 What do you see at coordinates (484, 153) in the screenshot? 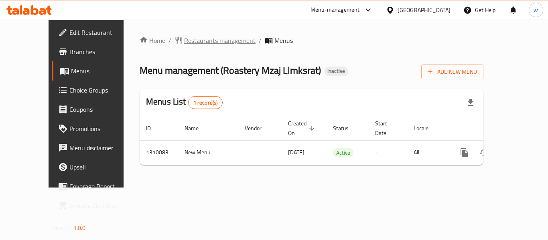
I see `button: Change Status` at bounding box center [484, 153].